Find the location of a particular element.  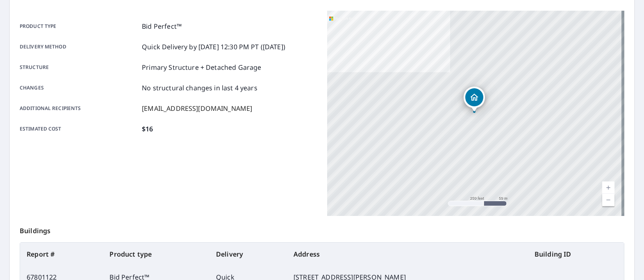

p: Buildings is located at coordinates (322, 229).